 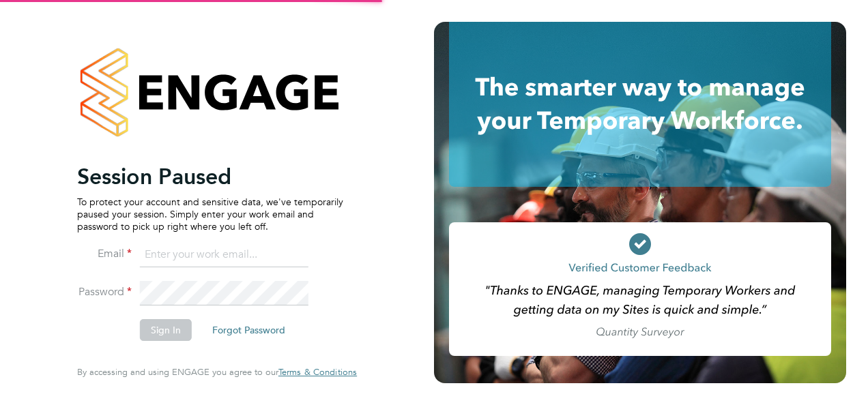 I want to click on button: Forgot Password, so click(x=248, y=330).